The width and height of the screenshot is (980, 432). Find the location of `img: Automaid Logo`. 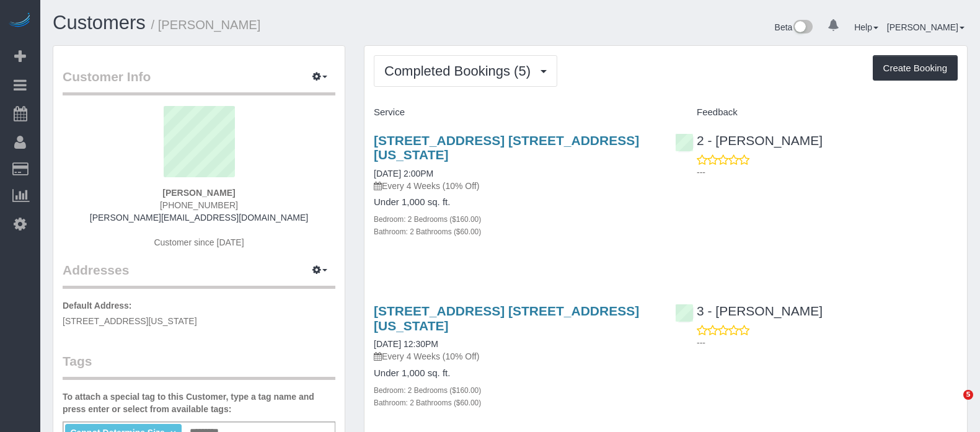

img: Automaid Logo is located at coordinates (20, 21).